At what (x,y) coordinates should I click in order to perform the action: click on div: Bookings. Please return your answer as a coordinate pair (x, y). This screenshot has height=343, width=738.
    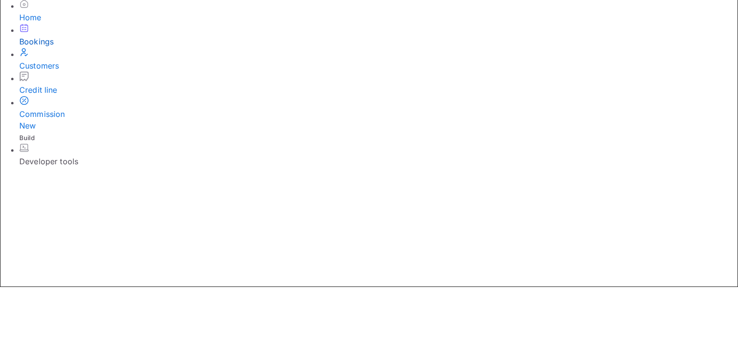
    Looking at the image, I should click on (375, 42).